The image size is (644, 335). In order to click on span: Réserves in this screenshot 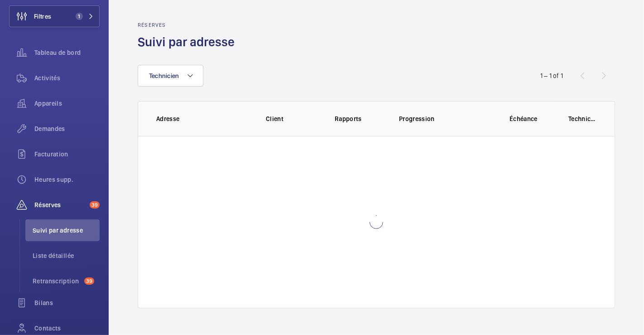, I will do `click(60, 205)`.